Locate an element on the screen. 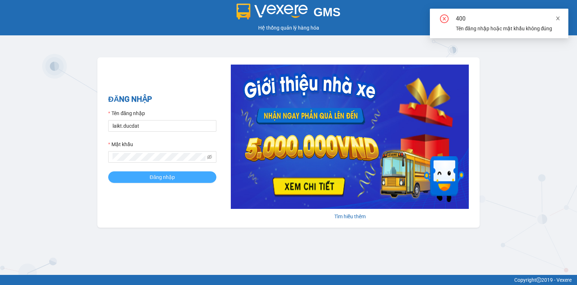 The width and height of the screenshot is (577, 285). h2: ĐĂNG NHẬP is located at coordinates (162, 99).